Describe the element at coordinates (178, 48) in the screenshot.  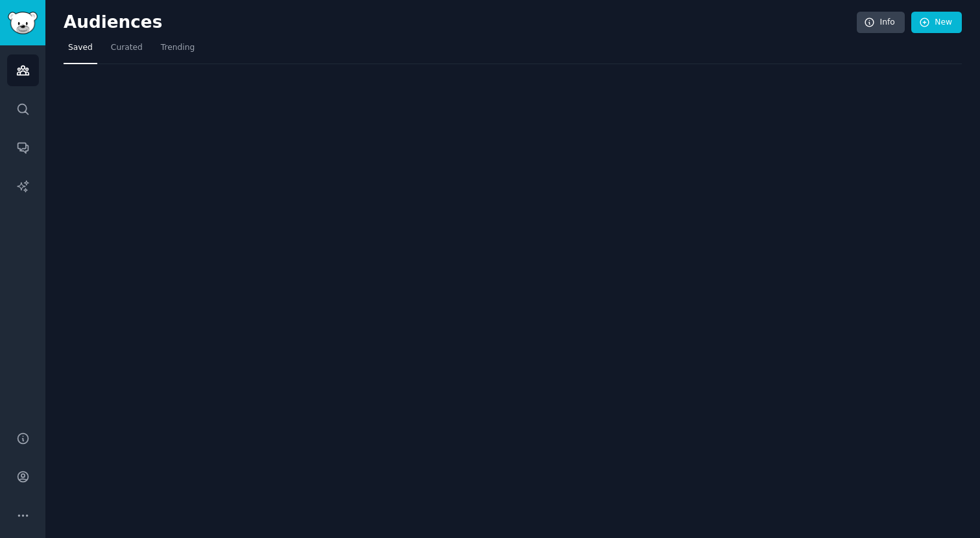
I see `span: Trending` at that location.